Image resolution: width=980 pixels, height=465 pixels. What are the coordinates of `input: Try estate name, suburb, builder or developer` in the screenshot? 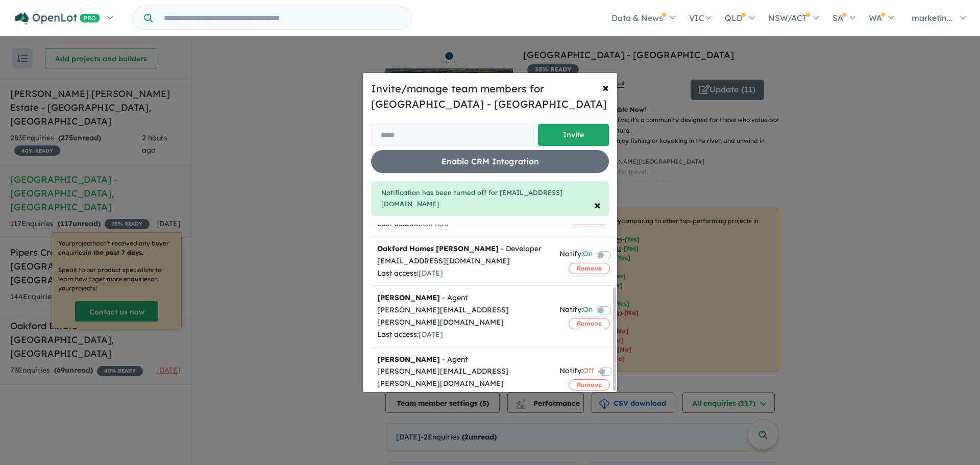 It's located at (282, 18).